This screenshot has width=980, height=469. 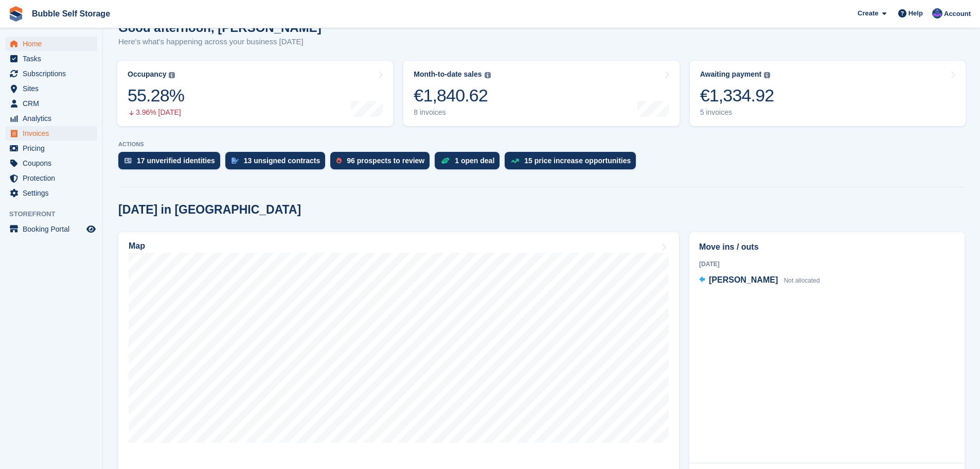 What do you see at coordinates (452, 96) in the screenshot?
I see `div: €1,840.62` at bounding box center [452, 96].